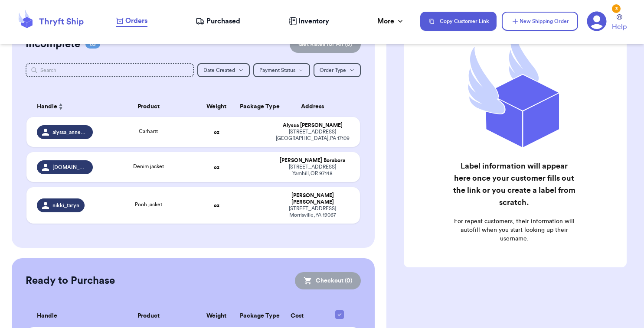 Image resolution: width=644 pixels, height=328 pixels. I want to click on th: Address, so click(315, 107).